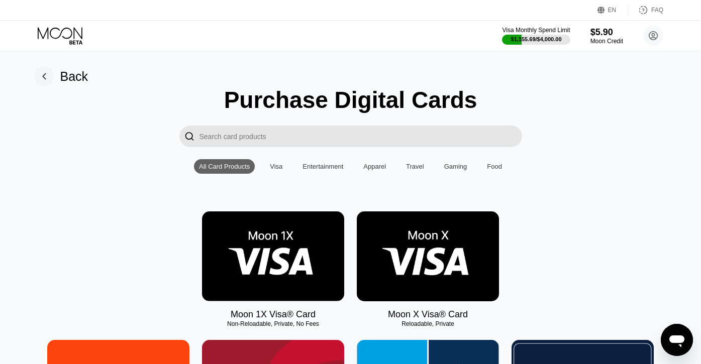  Describe the element at coordinates (415, 166) in the screenshot. I see `div: Travel` at that location.